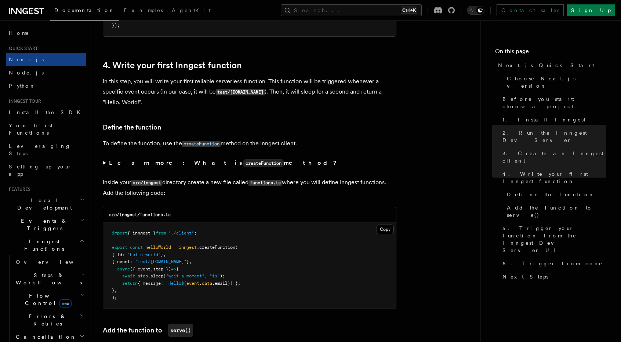  Describe the element at coordinates (144, 255) in the screenshot. I see `span: "hello-world"` at that location.